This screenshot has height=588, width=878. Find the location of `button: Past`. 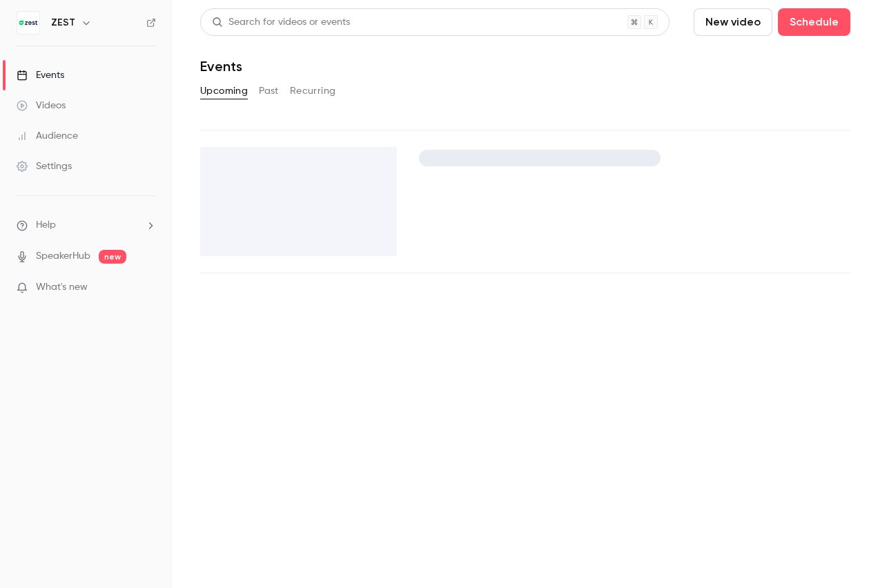

button: Past is located at coordinates (268, 91).